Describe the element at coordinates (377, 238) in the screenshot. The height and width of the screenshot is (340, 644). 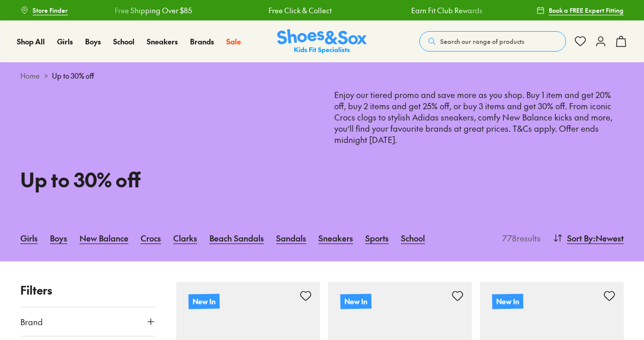
I see `a: Sports` at that location.